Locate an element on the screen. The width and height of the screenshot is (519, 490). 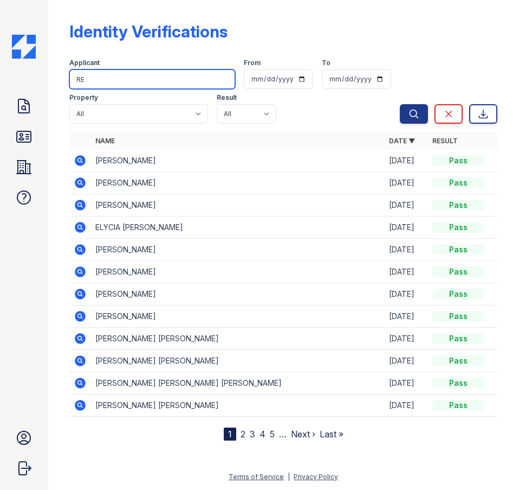
a: Next › is located at coordinates (303, 434).